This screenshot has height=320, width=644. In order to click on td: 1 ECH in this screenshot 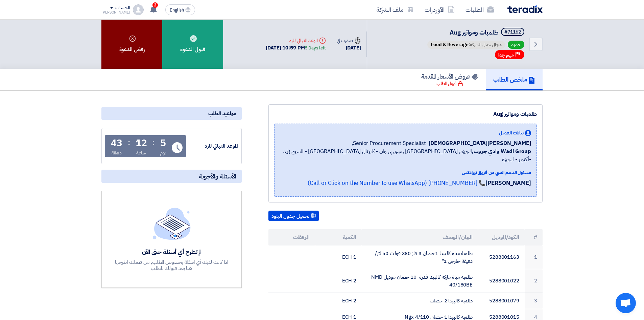, I will do `click(338, 257)`.